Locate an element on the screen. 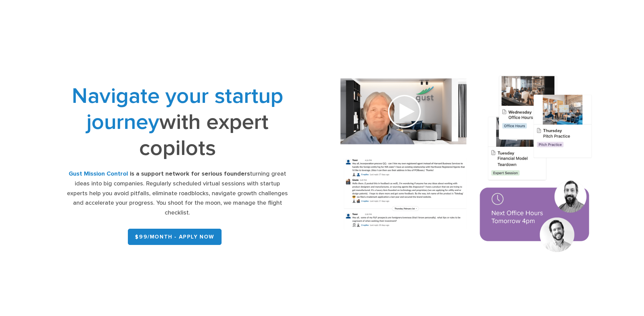  span: Navigate your startup journey is located at coordinates (178, 109).